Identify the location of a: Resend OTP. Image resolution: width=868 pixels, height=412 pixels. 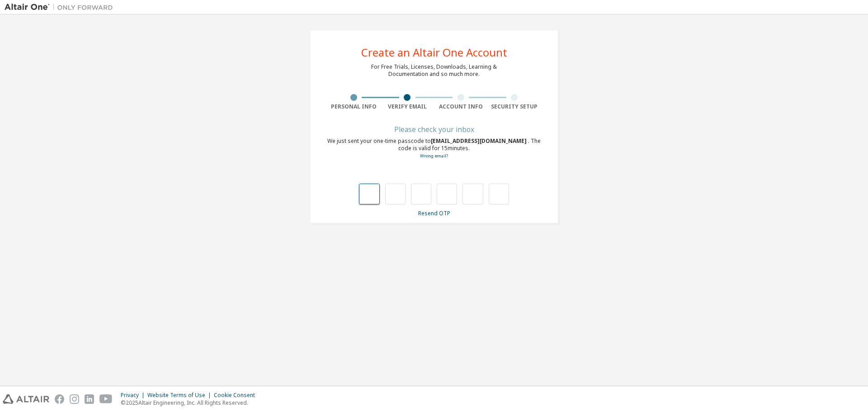
(434, 212).